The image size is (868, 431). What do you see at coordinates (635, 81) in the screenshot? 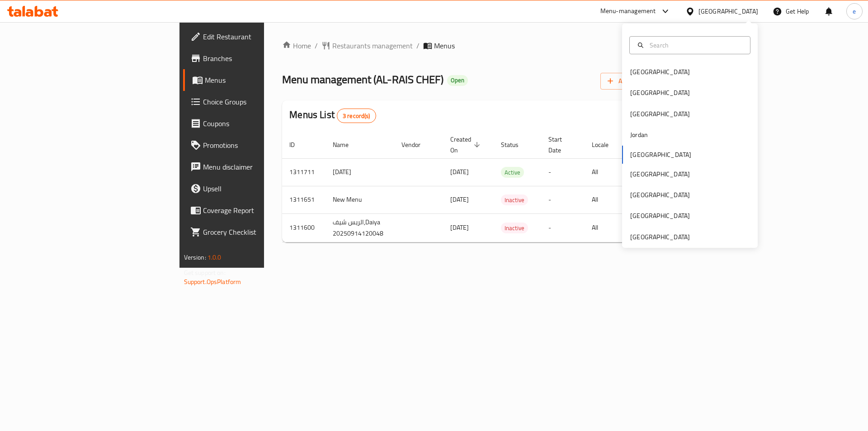
I see `span: Add New Menu` at bounding box center [635, 81].